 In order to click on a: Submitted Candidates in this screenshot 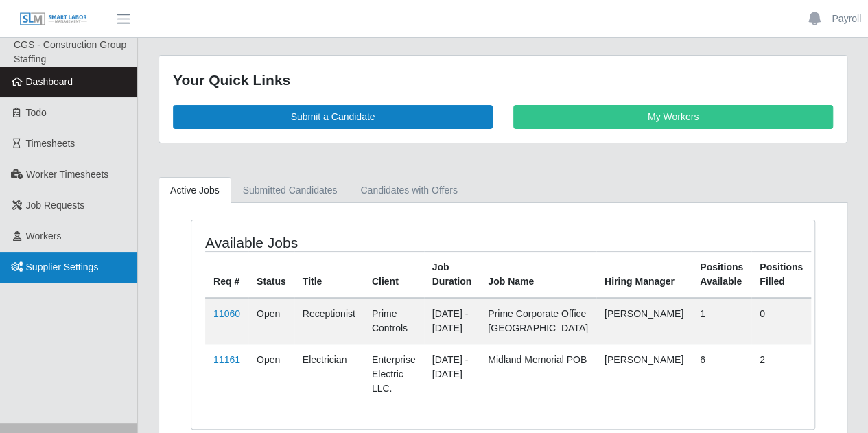, I will do `click(290, 190)`.